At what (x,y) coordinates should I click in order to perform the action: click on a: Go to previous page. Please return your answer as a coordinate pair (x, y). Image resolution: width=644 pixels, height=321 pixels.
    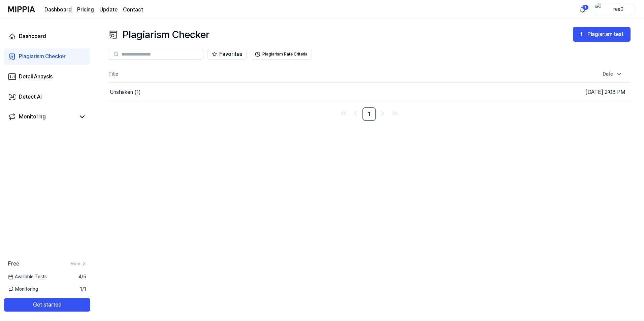
    Looking at the image, I should click on (356, 114).